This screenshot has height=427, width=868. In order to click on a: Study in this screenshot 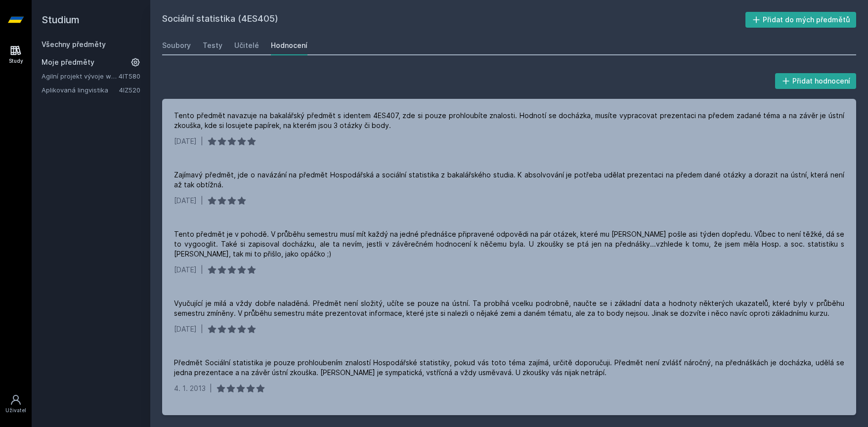, I will do `click(16, 54)`.